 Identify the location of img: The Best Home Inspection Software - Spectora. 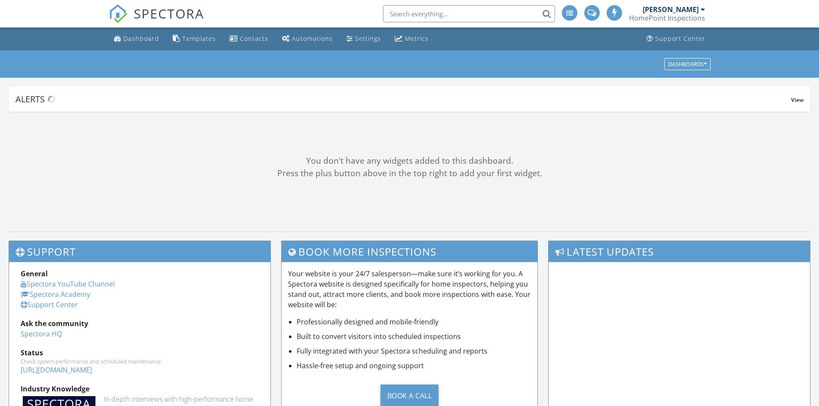
(118, 14).